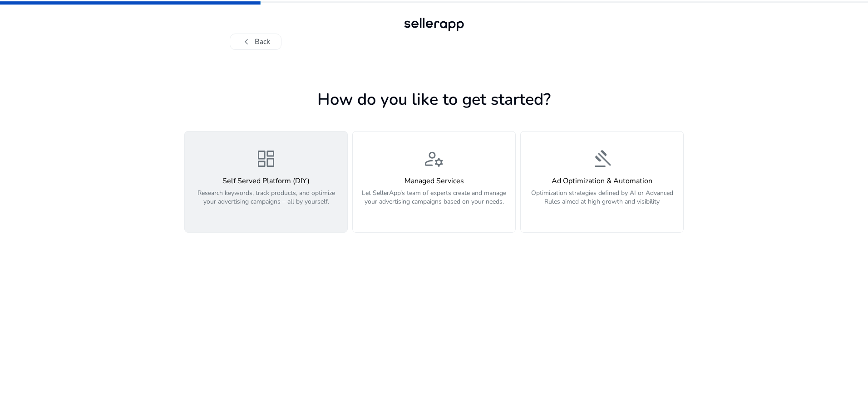  What do you see at coordinates (434, 181) in the screenshot?
I see `h4: Managed Services` at bounding box center [434, 181].